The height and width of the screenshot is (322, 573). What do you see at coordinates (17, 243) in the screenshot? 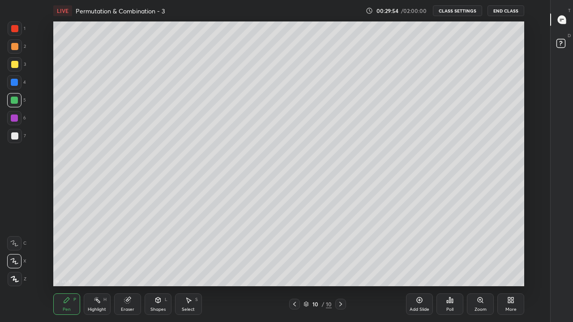
I see `div: C` at bounding box center [17, 243].